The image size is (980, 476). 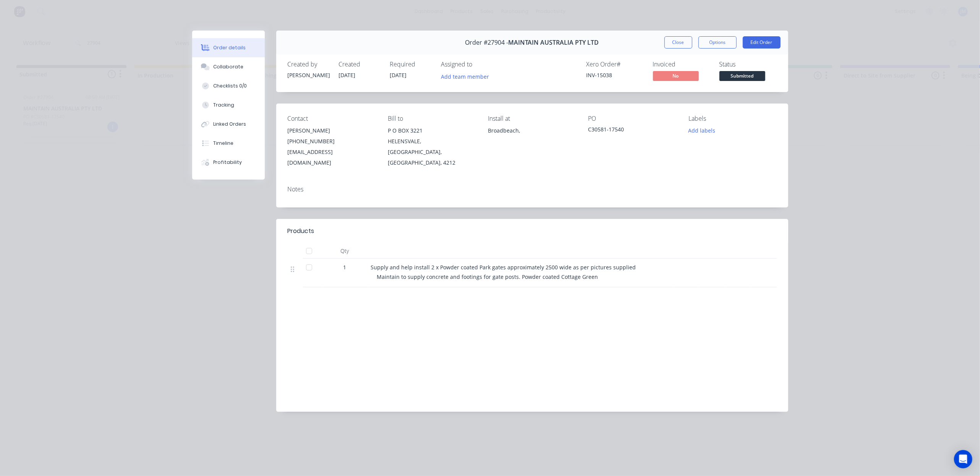 I want to click on div: Notes, so click(x=532, y=189).